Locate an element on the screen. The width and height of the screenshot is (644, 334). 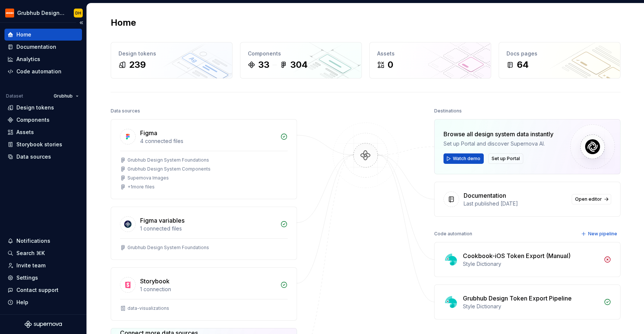
div: 0 is located at coordinates (390, 65).